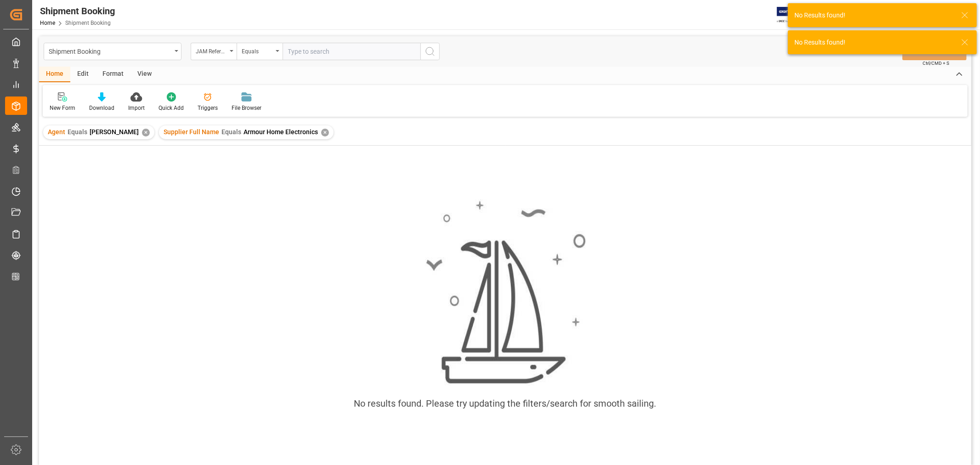  I want to click on span: Ctrl/CMD + S, so click(936, 63).